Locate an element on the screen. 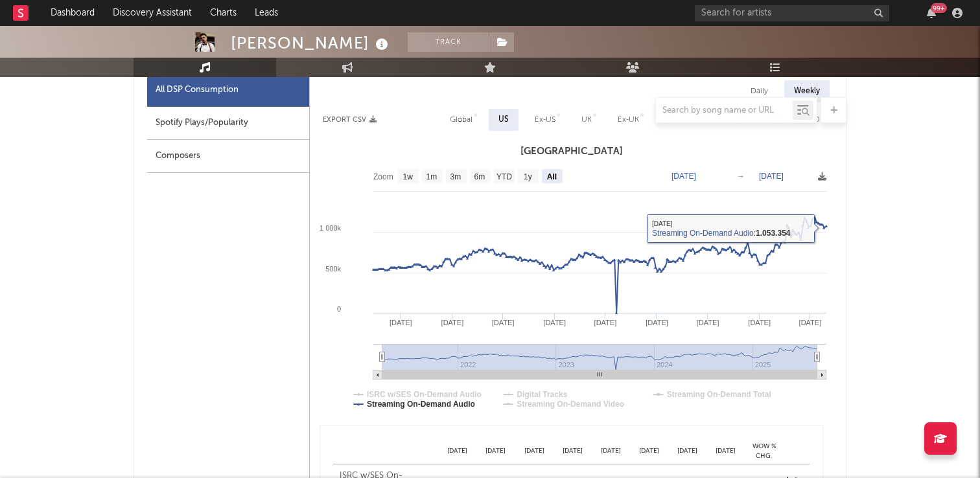 The height and width of the screenshot is (478, 980). div: Spotify Plays/Popularity is located at coordinates (228, 123).